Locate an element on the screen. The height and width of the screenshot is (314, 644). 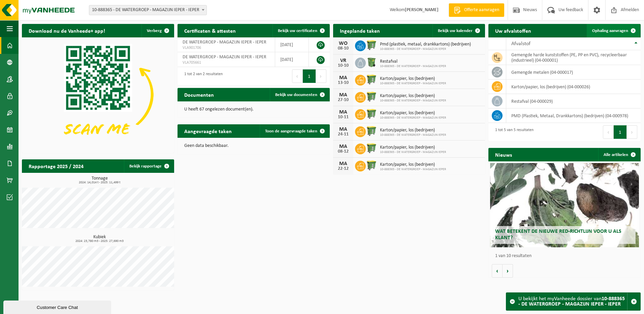
span: VLA901706 is located at coordinates (226, 48).